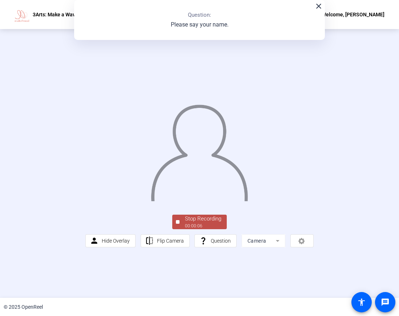 The width and height of the screenshot is (399, 316). I want to click on mat-icon: flip, so click(149, 241).